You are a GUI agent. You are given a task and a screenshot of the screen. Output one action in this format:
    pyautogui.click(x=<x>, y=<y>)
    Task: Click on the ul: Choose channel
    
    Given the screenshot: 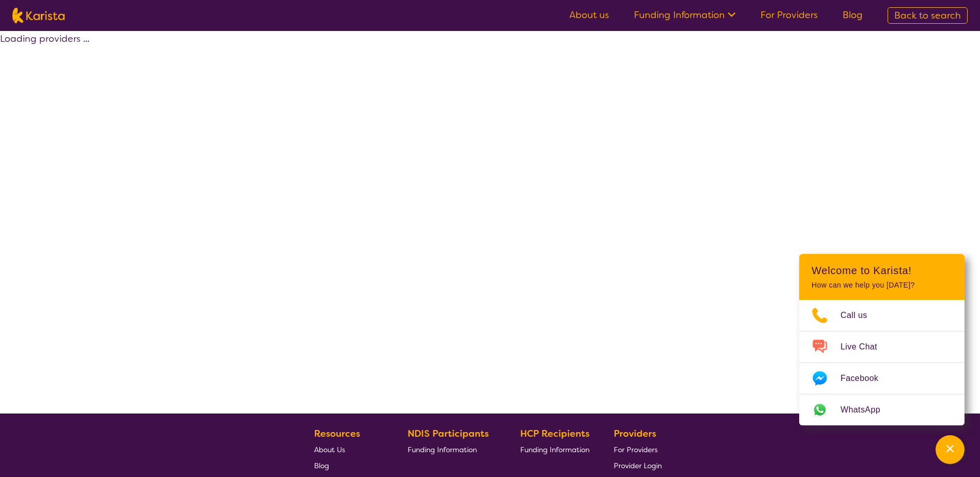 What is the action you would take?
    pyautogui.click(x=882, y=363)
    